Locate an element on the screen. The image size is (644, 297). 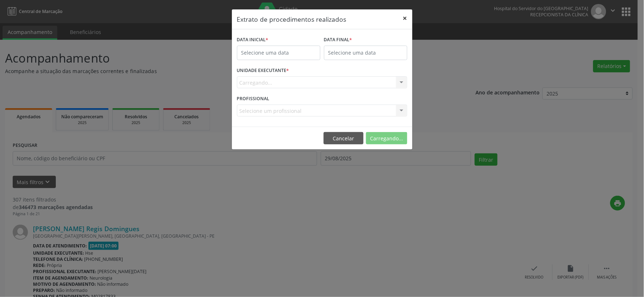
button: Close is located at coordinates (405, 18).